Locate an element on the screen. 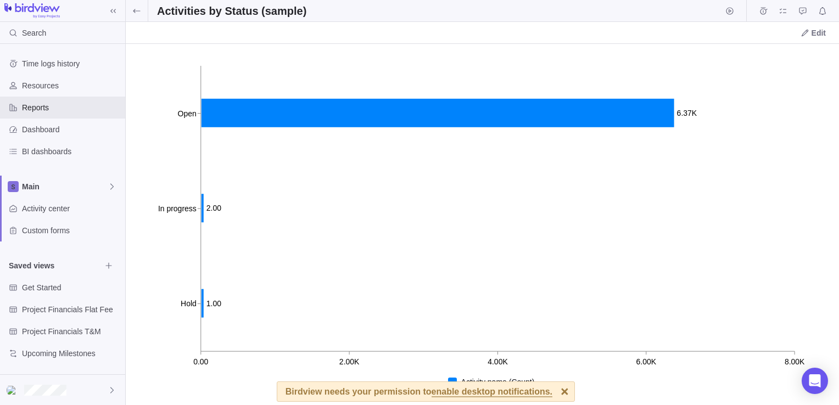 The width and height of the screenshot is (839, 405). a: Notifications is located at coordinates (823, 13).